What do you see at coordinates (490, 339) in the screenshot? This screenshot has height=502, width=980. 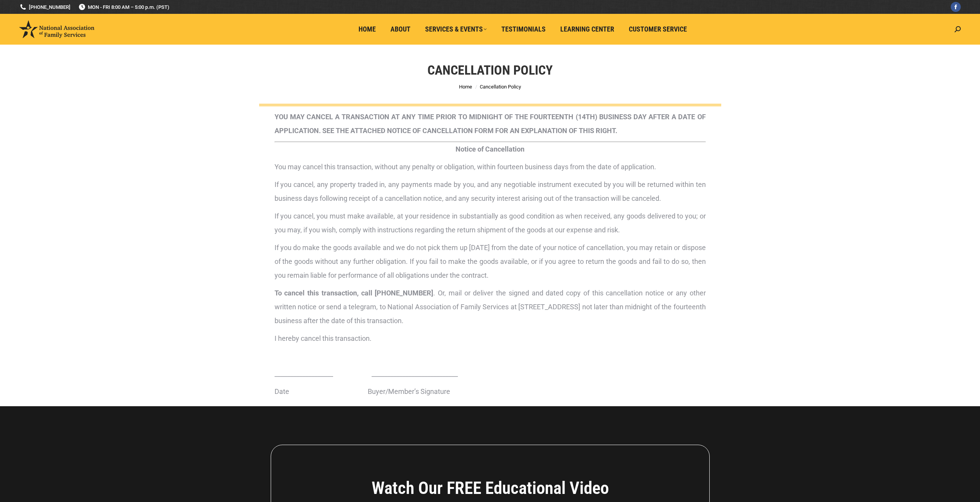 I see `p: I hereby cancel this transaction.` at bounding box center [490, 339].